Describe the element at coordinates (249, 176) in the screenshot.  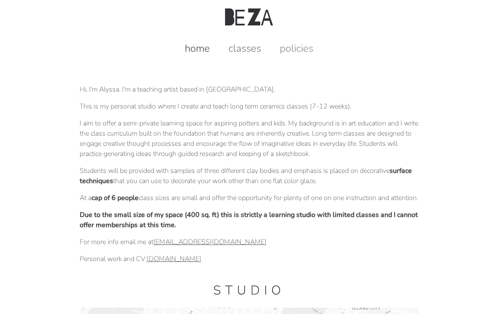
I see `p: Students will be provided with samples of three different clay bodies and emphasis is placed on d...` at that location.